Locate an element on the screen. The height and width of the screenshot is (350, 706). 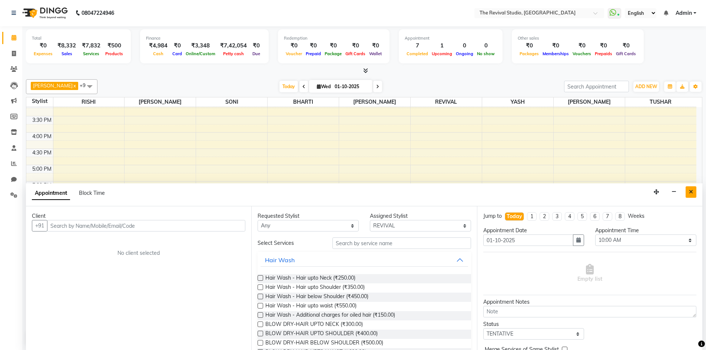
span: Sales is located at coordinates (67, 54).